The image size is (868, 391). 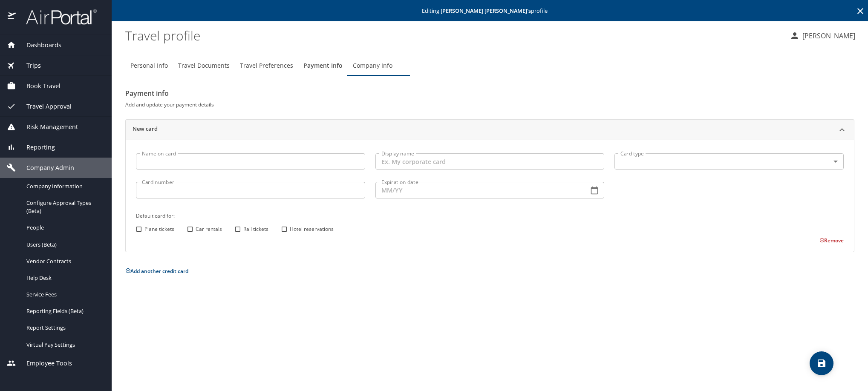 What do you see at coordinates (489, 10) in the screenshot?
I see `p: Editing profile` at bounding box center [489, 10].